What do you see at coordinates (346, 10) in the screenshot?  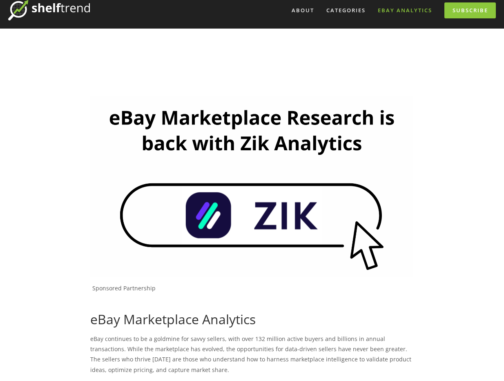 I see `div: Categories` at bounding box center [346, 10].